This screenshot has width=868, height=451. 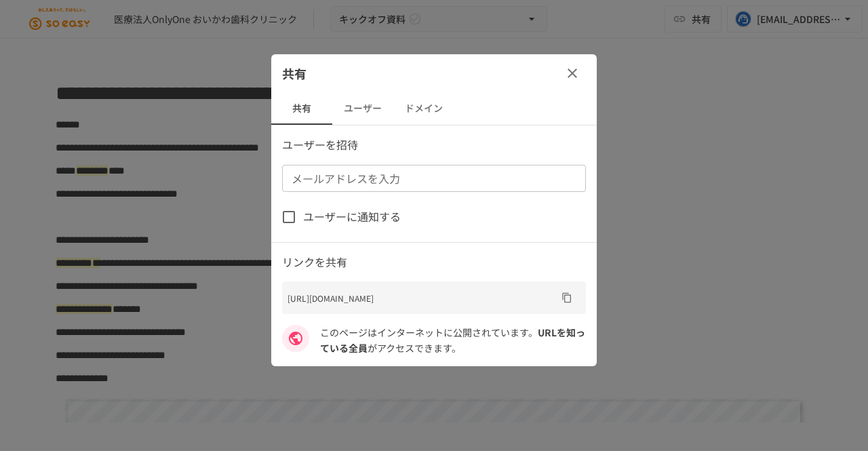 What do you see at coordinates (452, 340) in the screenshot?
I see `span: URLを知っている全員` at bounding box center [452, 340].